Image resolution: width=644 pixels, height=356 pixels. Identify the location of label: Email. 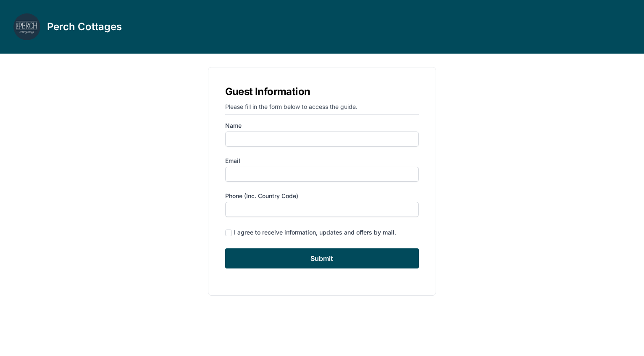
(322, 161).